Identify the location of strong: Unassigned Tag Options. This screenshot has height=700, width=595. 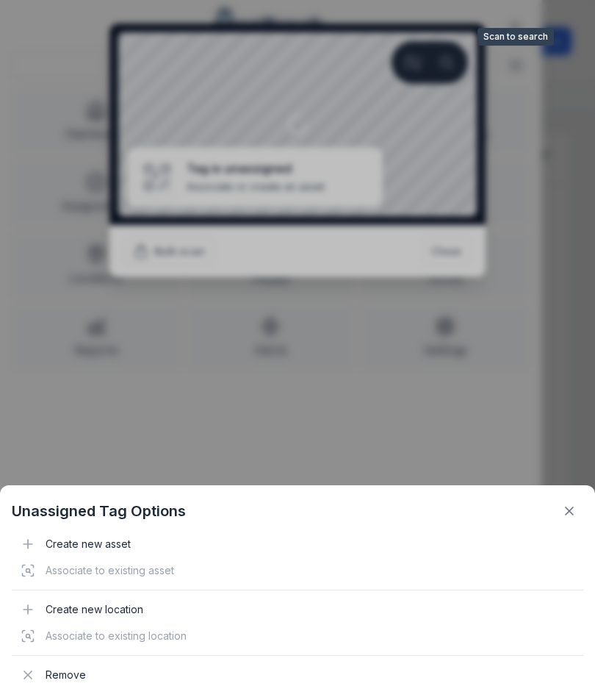
(98, 511).